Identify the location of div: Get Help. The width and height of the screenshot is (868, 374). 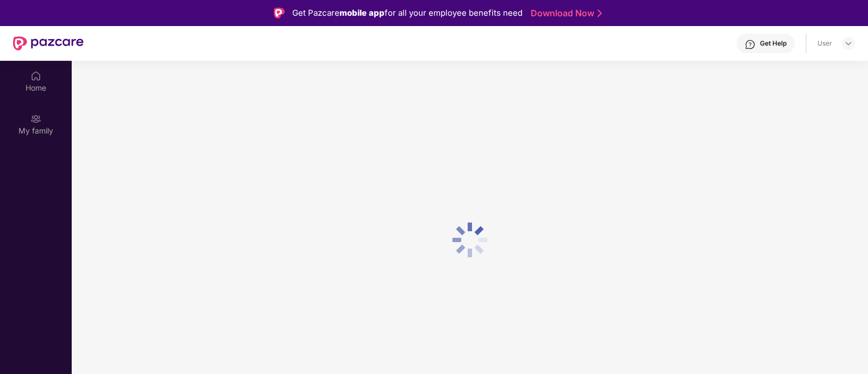
(773, 44).